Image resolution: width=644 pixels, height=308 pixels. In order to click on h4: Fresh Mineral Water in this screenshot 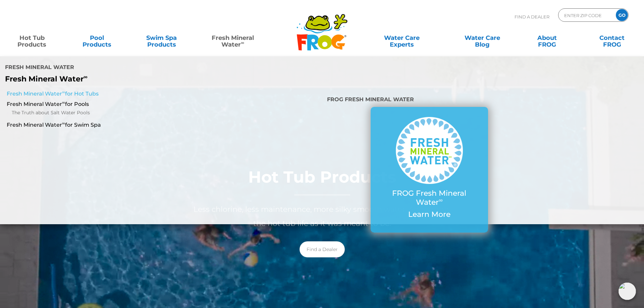, I will do `click(135, 68)`.